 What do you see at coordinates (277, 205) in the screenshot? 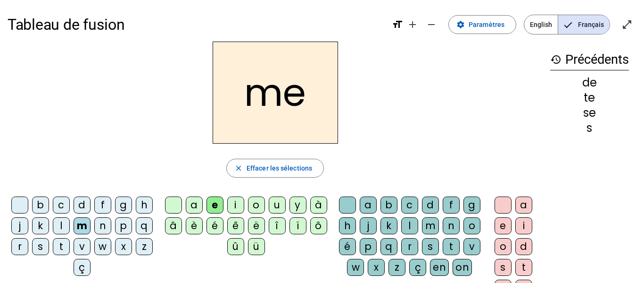
I see `div: u` at bounding box center [277, 205].